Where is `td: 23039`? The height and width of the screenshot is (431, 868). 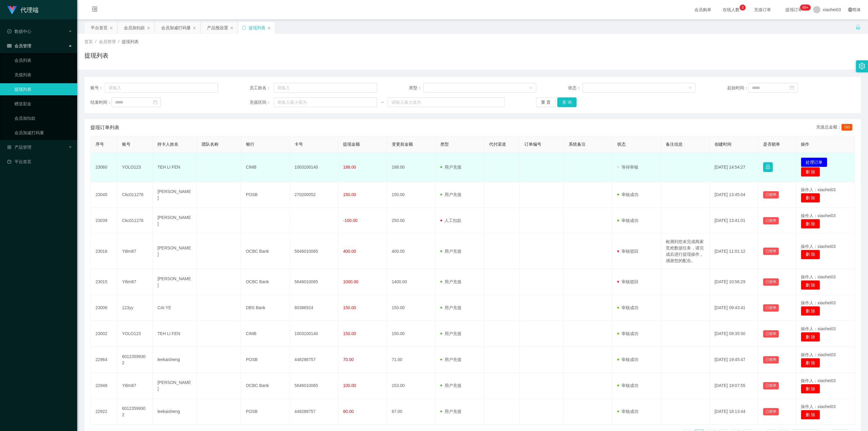 td: 23039 is located at coordinates (104, 221).